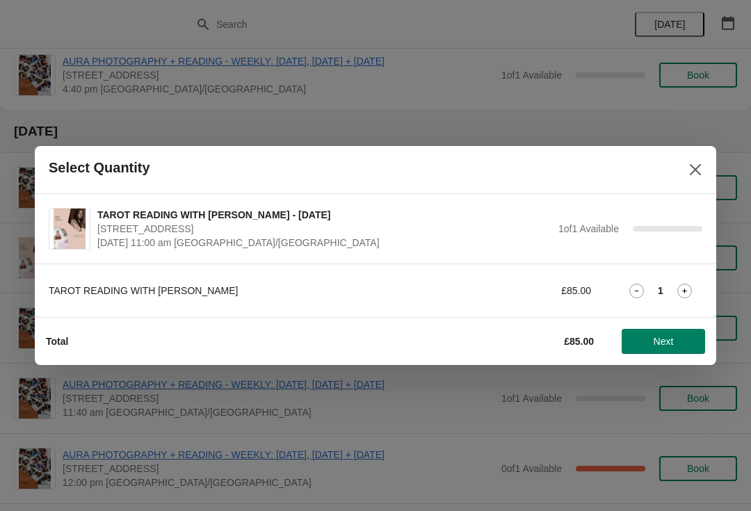 Image resolution: width=751 pixels, height=511 pixels. What do you see at coordinates (57, 342) in the screenshot?
I see `strong: Total` at bounding box center [57, 342].